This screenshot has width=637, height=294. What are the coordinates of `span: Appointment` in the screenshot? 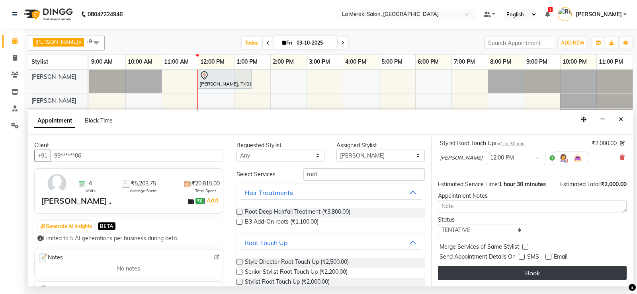 It's located at (55, 121).